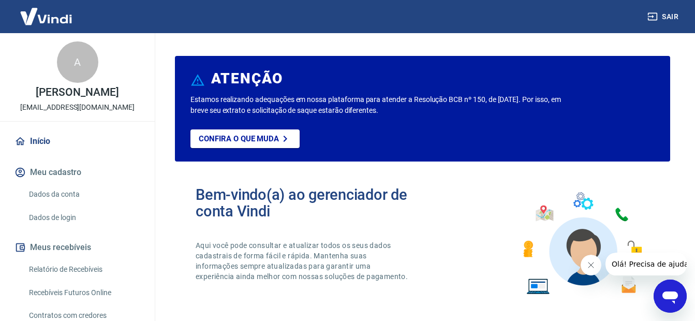 This screenshot has height=321, width=695. I want to click on a: Início, so click(77, 141).